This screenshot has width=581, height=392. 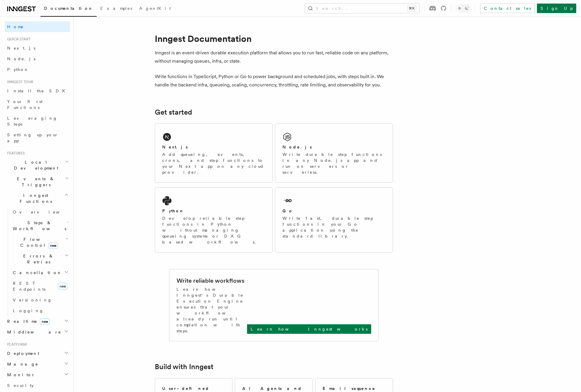 What do you see at coordinates (37, 138) in the screenshot?
I see `a: Setting up your app` at bounding box center [37, 138].